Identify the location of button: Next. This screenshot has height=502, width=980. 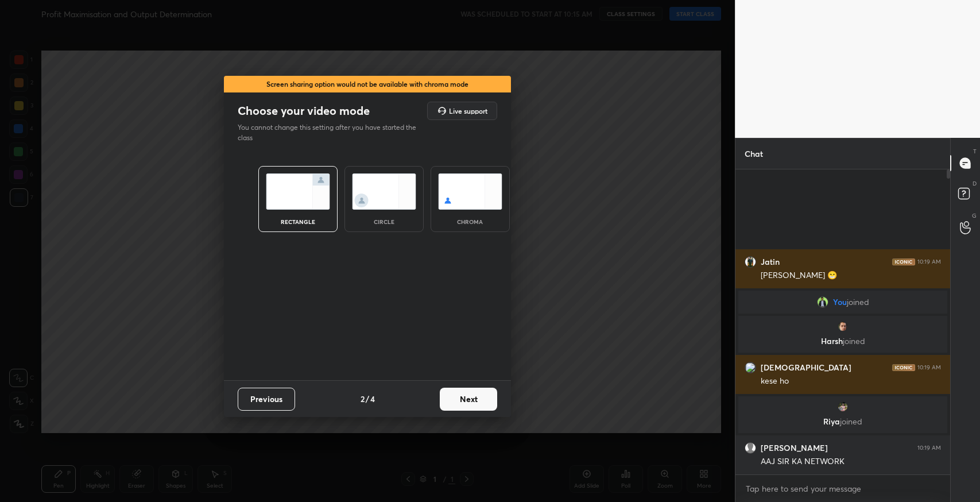
(468, 399).